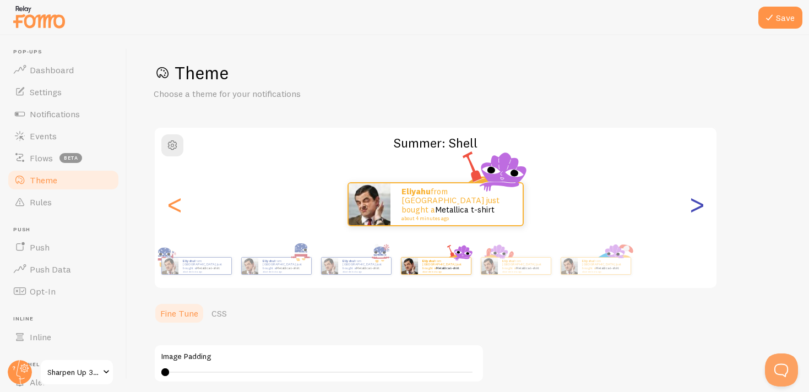 This screenshot has width=809, height=392. I want to click on a: Settings, so click(63, 92).